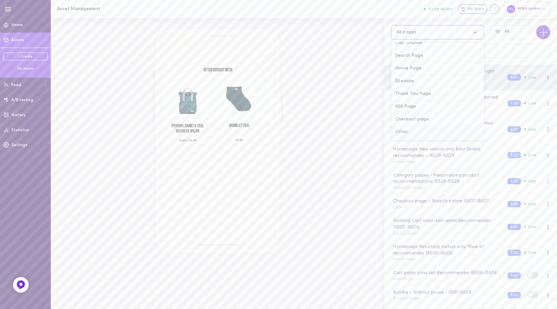 The width and height of the screenshot is (557, 309). What do you see at coordinates (447, 178) in the screenshot?
I see `div: Category pages - Personalized product recommendations 15528 - 15528` at bounding box center [447, 178].